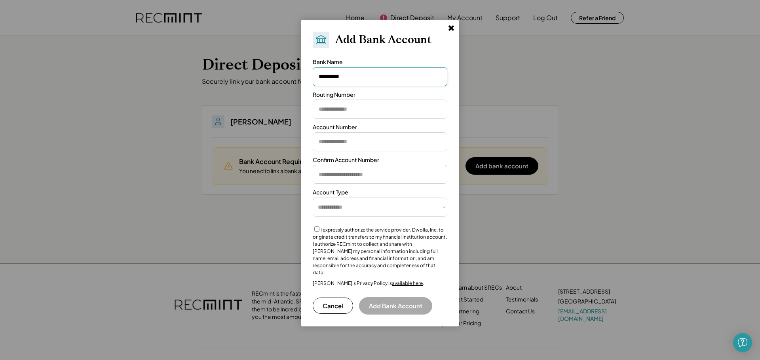 This screenshot has height=360, width=760. Describe the element at coordinates (321, 40) in the screenshot. I see `img: Bank.svg` at that location.